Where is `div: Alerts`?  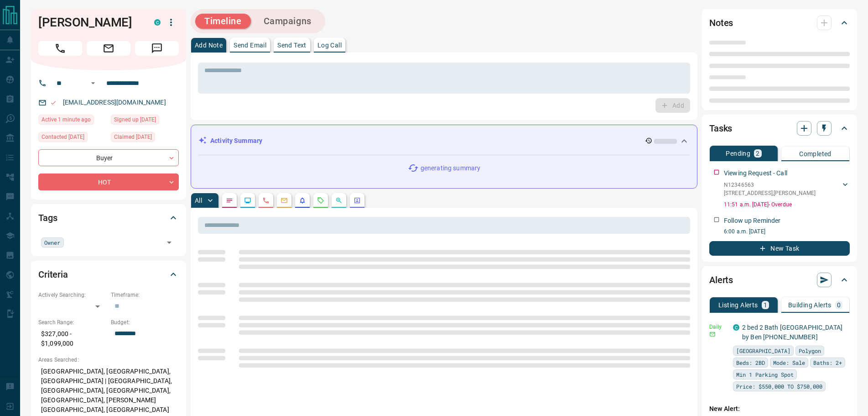 div: Alerts is located at coordinates (779, 280).